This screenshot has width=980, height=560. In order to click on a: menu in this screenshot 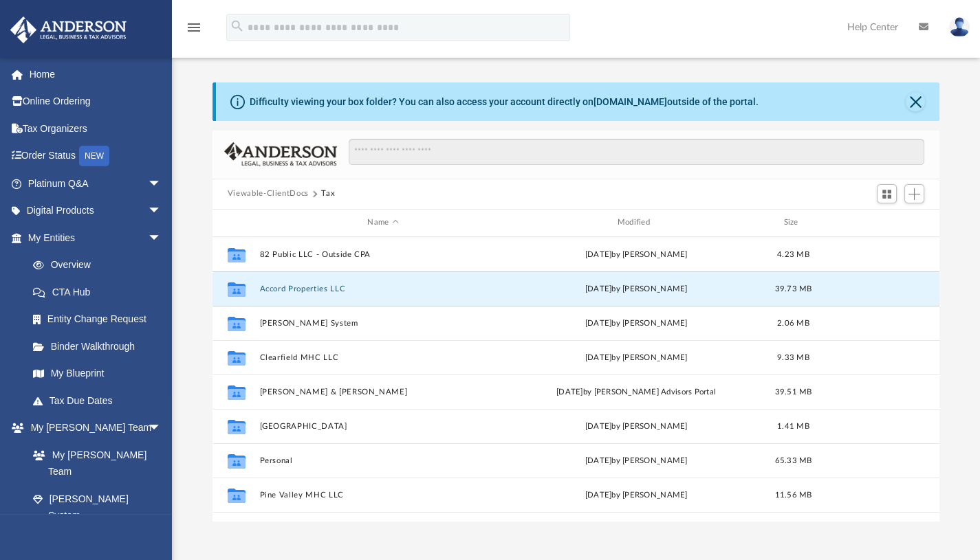, I will do `click(194, 31)`.